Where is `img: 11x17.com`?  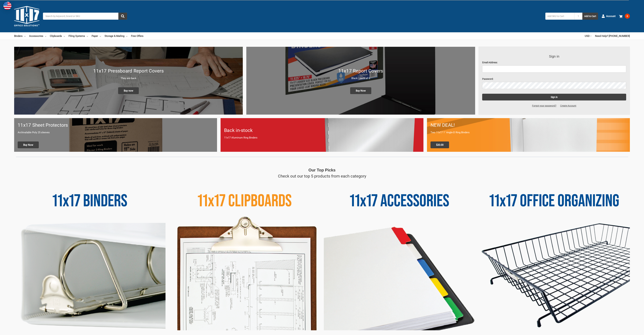
img: 11x17.com is located at coordinates (27, 16).